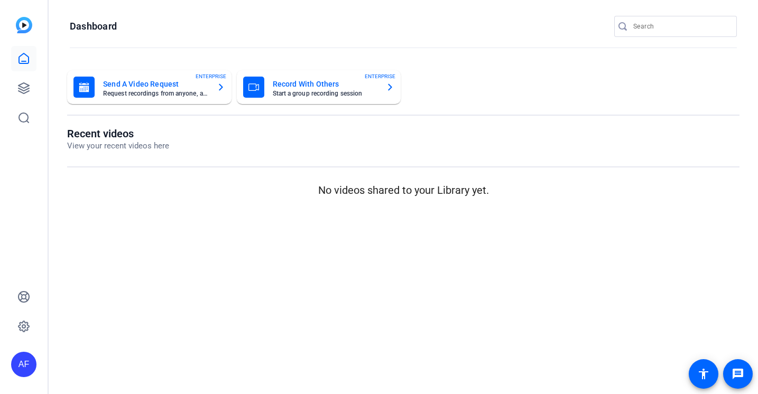 The image size is (758, 394). I want to click on button: Send A Video RequestRequest recordings from anyone, anywhereENTERPRISE, so click(149, 87).